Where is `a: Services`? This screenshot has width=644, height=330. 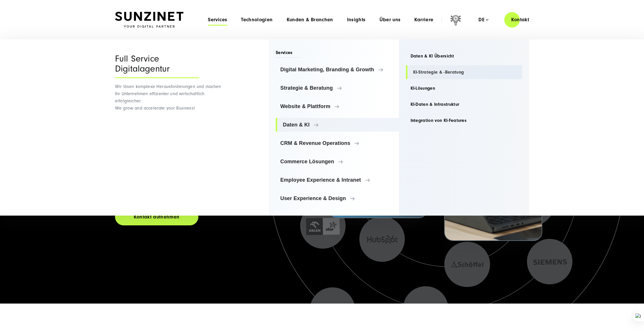 a: Services is located at coordinates (217, 20).